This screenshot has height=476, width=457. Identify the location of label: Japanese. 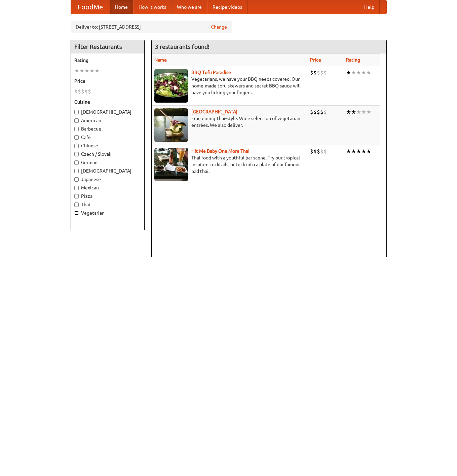
(107, 180).